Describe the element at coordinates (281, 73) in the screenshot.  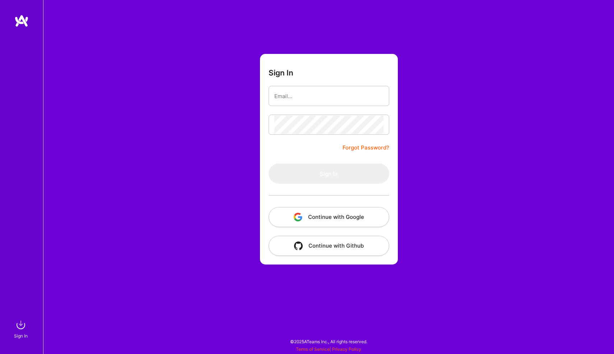
I see `h3: Sign In` at that location.